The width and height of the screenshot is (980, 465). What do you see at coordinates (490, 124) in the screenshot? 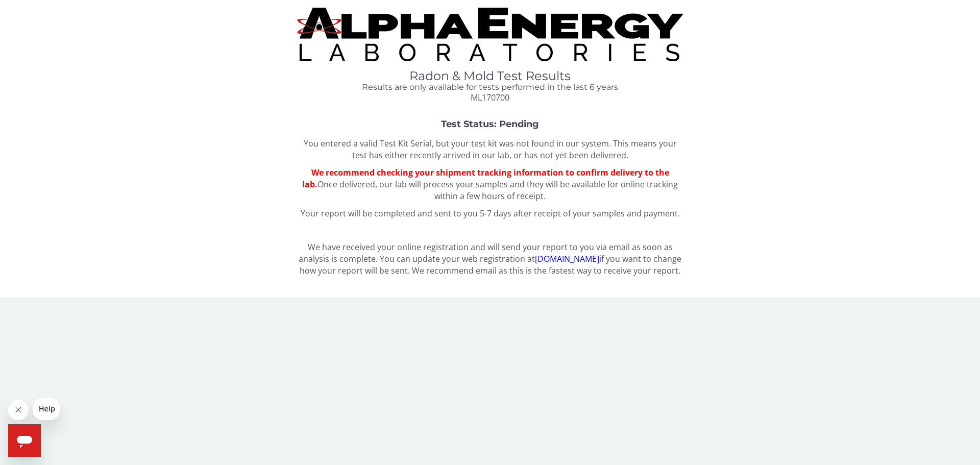
I see `strong: Test Status: Pending` at bounding box center [490, 124].